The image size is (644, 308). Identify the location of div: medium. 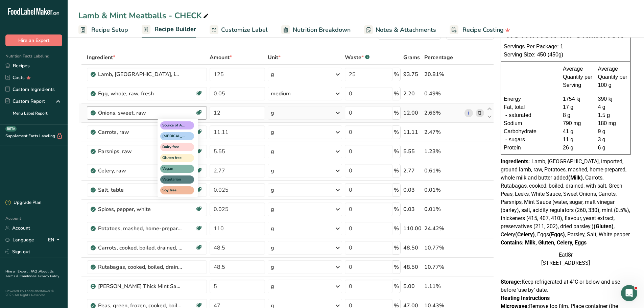
(280, 94).